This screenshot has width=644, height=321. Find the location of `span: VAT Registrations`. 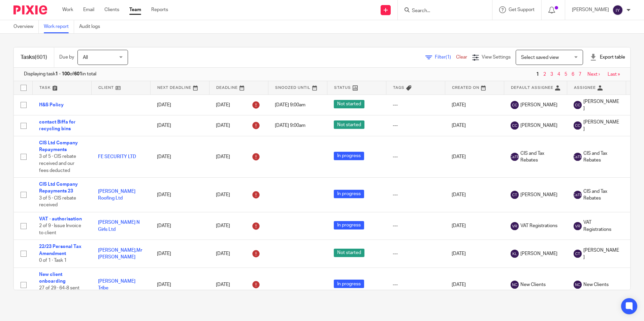

span: VAT Registrations is located at coordinates (539, 226).